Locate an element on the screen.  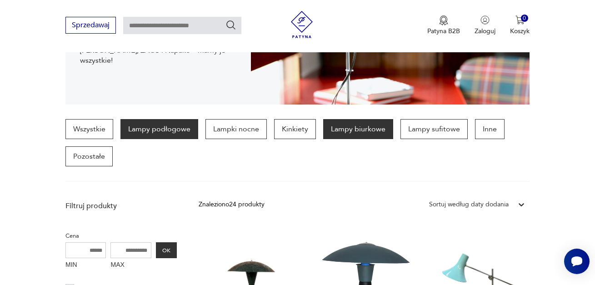
p: Lampy sufitowe is located at coordinates (434, 129).